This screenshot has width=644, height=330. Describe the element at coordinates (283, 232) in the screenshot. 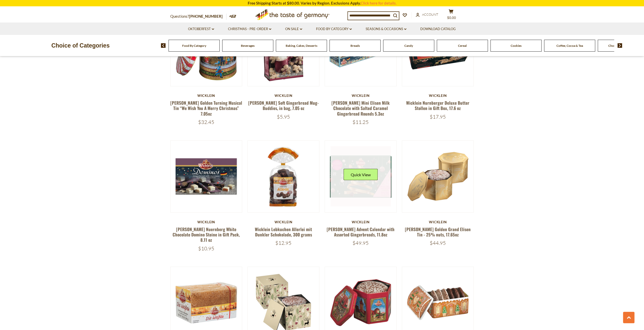

I see `a: Wicklein Lebkuchen Allerlei mit Dunkler Schokolade, 300 grams` at that location.